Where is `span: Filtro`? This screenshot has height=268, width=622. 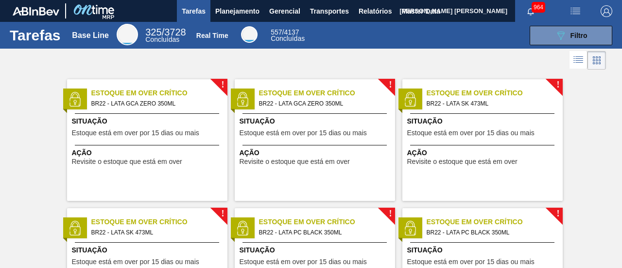
span: Filtro is located at coordinates (579, 35).